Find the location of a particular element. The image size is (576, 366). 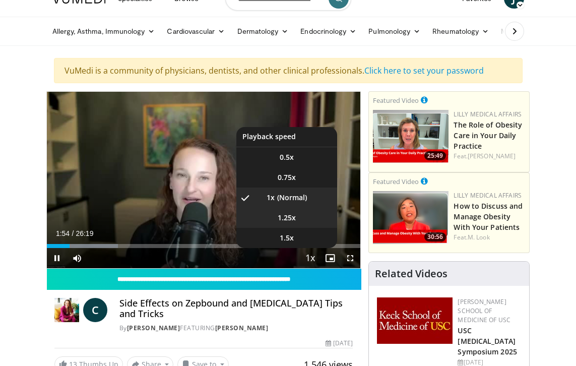

a: 25:49 is located at coordinates (411, 136).